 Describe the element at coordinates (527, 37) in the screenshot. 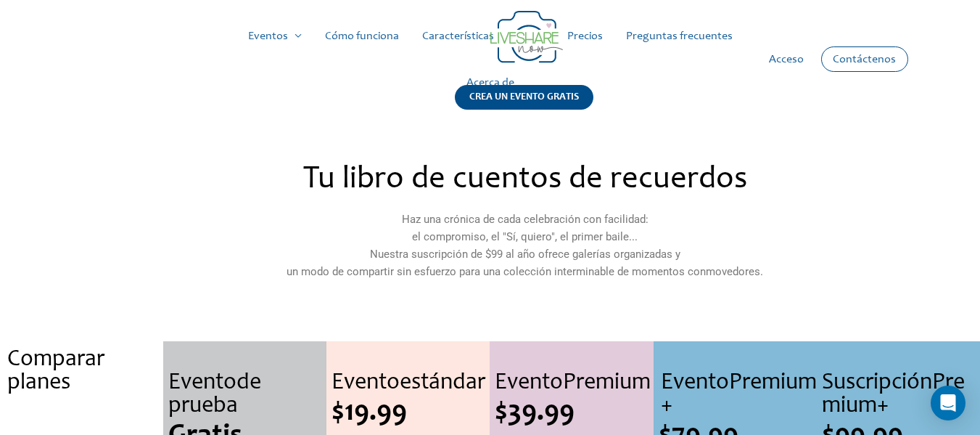

I see `img: Logotipo de LiveShare: Capture y comparta recuerdos de eventos` at that location.